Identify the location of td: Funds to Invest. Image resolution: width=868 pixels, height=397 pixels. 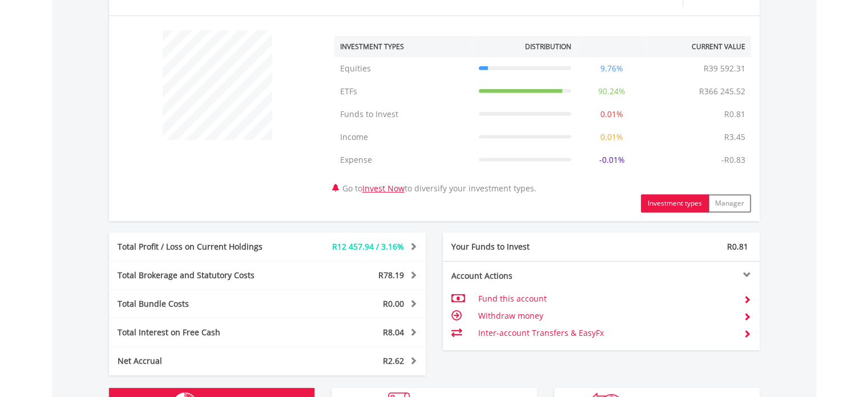
(404, 115).